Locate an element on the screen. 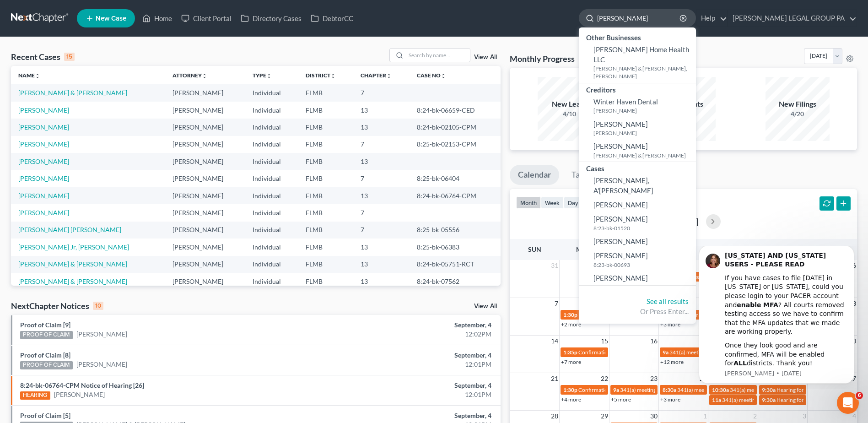 This screenshot has height=423, width=868. a: Calendar is located at coordinates (535, 175).